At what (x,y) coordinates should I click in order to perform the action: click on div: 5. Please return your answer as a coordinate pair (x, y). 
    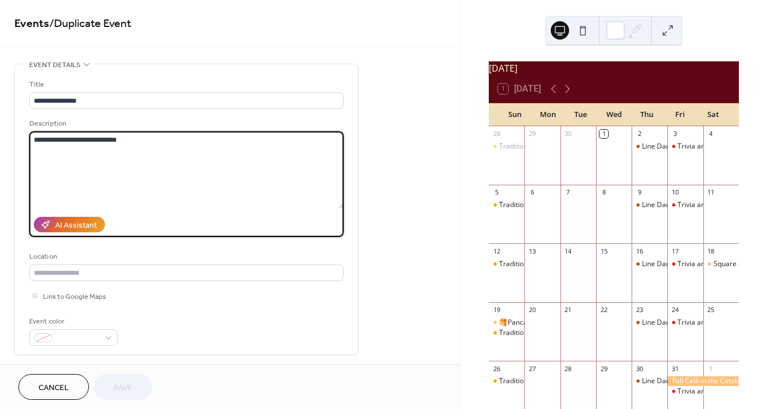
    Looking at the image, I should click on (496, 192).